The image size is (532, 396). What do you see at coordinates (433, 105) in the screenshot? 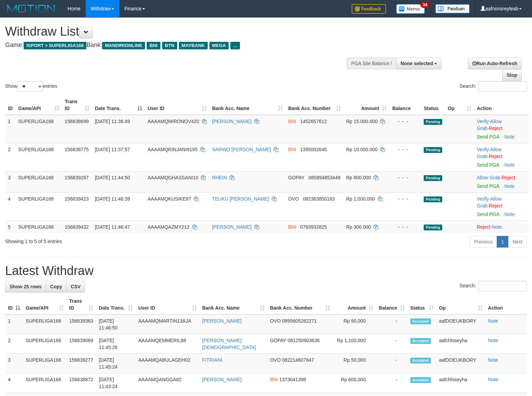
I see `th: Status` at bounding box center [433, 105].